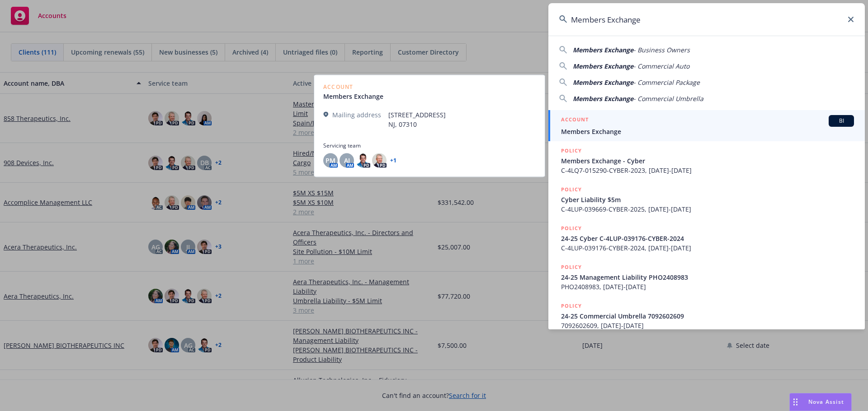 The height and width of the screenshot is (411, 868). I want to click on input: Search..., so click(706, 20).